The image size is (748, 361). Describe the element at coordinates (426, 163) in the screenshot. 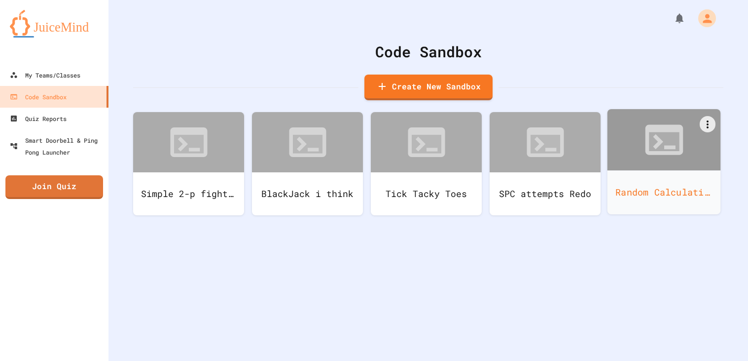

I see `a: Tick Tacky Toes` at that location.